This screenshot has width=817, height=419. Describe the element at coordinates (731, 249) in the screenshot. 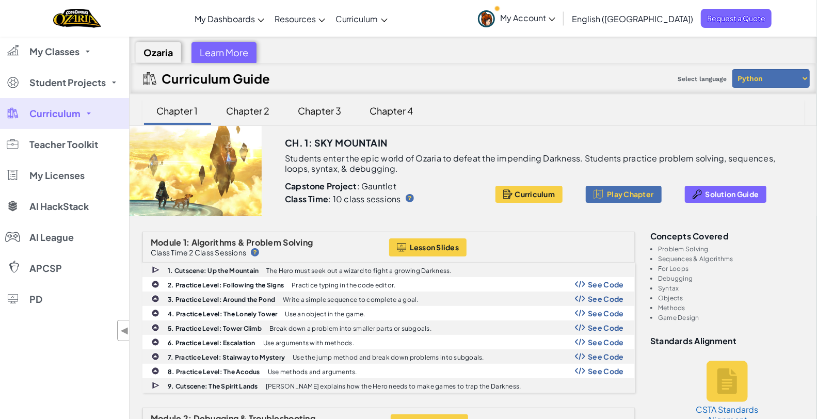

I see `li: Problem Solving` at that location.